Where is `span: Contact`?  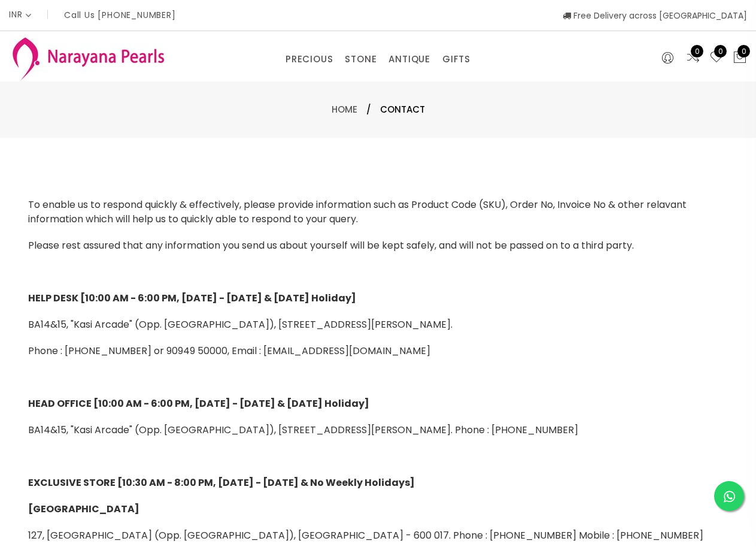
span: Contact is located at coordinates (403, 110).